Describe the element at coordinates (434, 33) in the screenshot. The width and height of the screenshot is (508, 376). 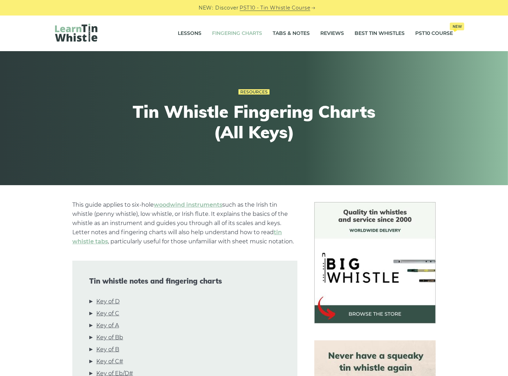
I see `a: PST10 CourseNew` at that location.